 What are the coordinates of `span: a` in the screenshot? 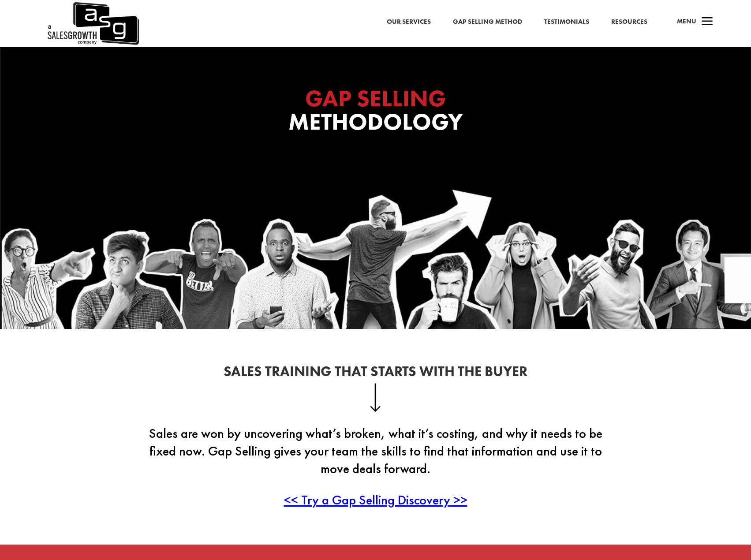 It's located at (707, 22).